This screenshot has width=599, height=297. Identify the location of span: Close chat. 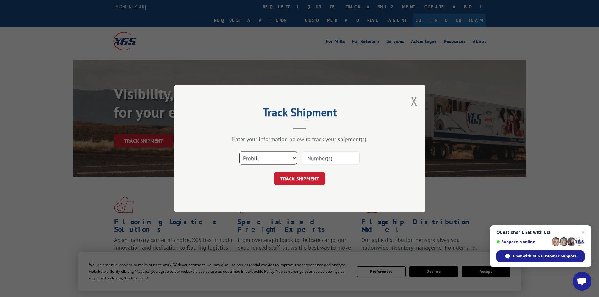
(583, 232).